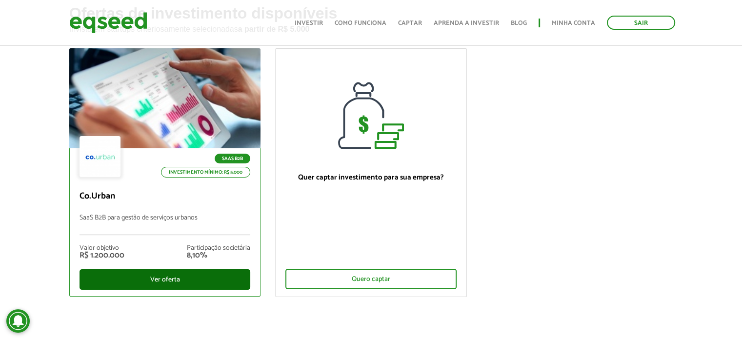 This screenshot has height=339, width=742. I want to click on div: 8,10%, so click(219, 256).